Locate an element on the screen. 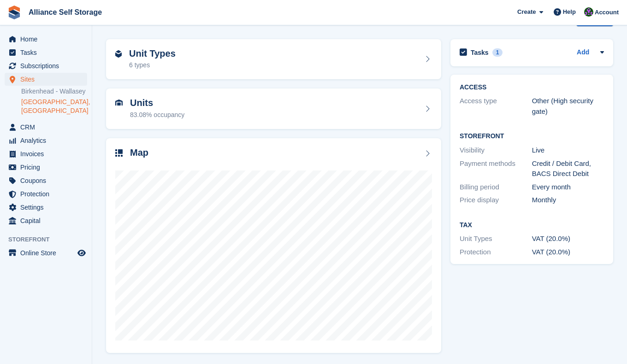  div: Monthly is located at coordinates (568, 200).